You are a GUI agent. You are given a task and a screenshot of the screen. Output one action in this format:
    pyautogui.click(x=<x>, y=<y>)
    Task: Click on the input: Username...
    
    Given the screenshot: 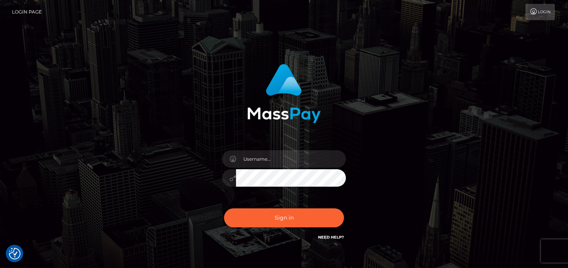 What is the action you would take?
    pyautogui.click(x=291, y=159)
    